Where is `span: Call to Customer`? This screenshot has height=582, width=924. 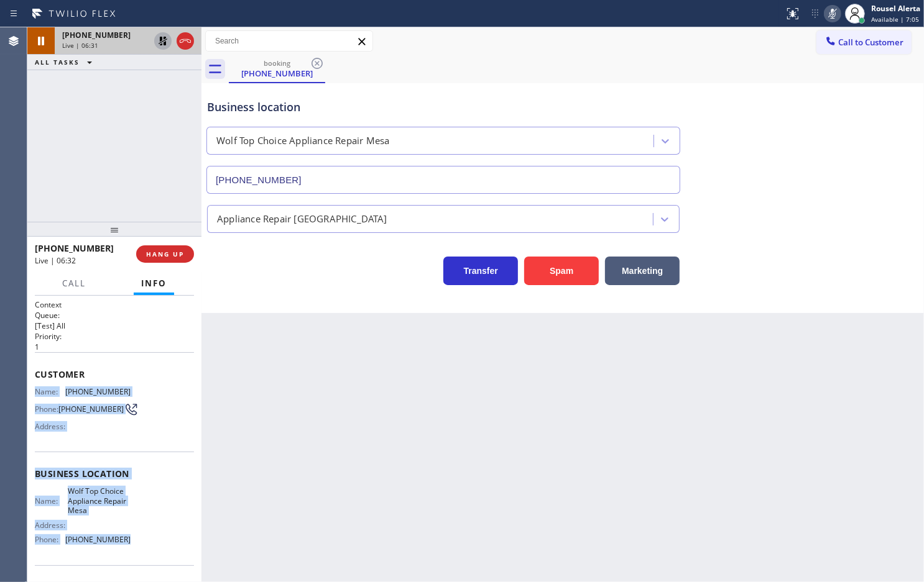
span: Call to Customer is located at coordinates (870, 42).